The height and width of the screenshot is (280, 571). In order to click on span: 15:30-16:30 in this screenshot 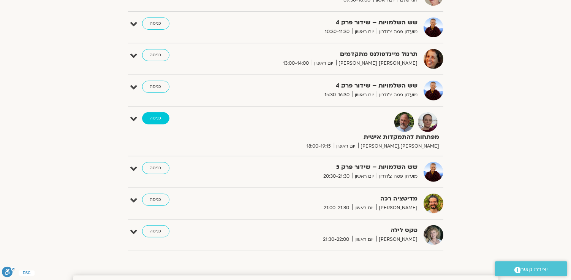, I will do `click(338, 95)`.